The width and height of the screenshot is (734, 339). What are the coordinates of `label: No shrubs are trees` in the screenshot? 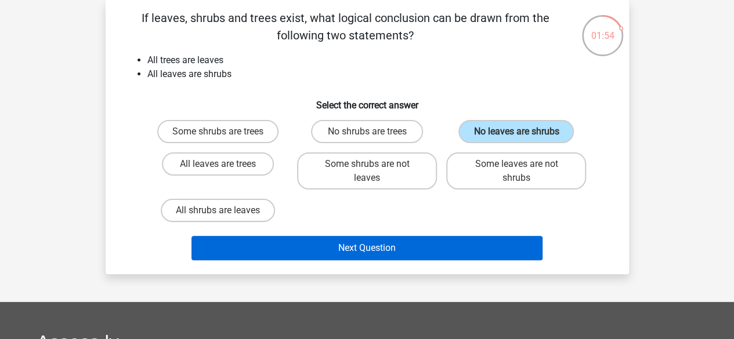 It's located at (367, 132).